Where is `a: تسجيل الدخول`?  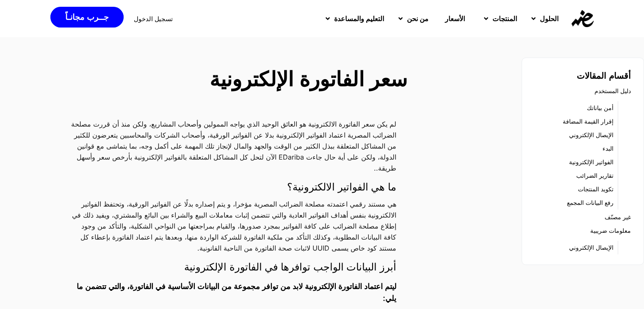 a: تسجيل الدخول is located at coordinates (153, 19).